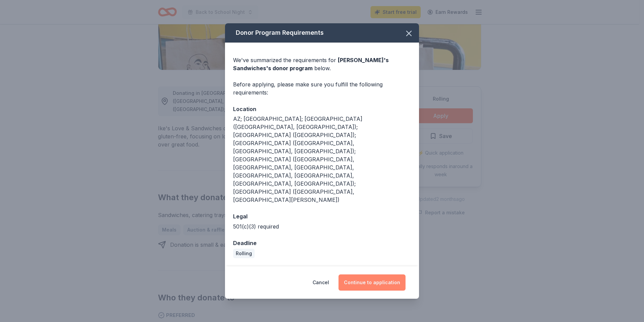  Describe the element at coordinates (321, 283) in the screenshot. I see `button: Cancel` at that location.